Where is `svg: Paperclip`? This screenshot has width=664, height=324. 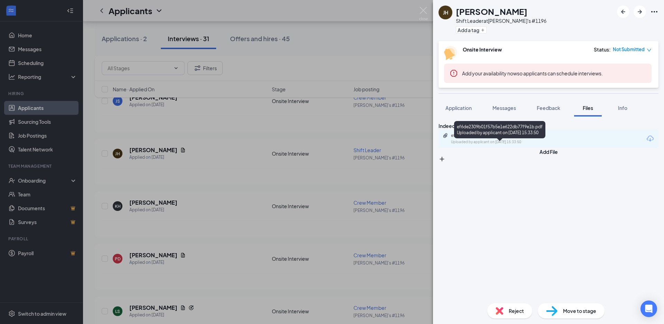 svg: Paperclip is located at coordinates (445, 136).